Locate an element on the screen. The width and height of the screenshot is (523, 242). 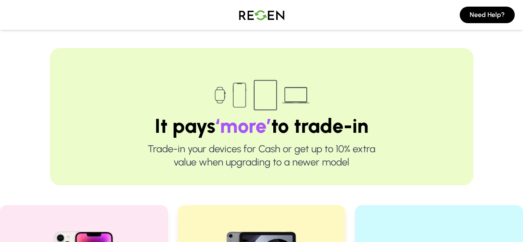
h1: It pays to trade-in is located at coordinates (262, 126).